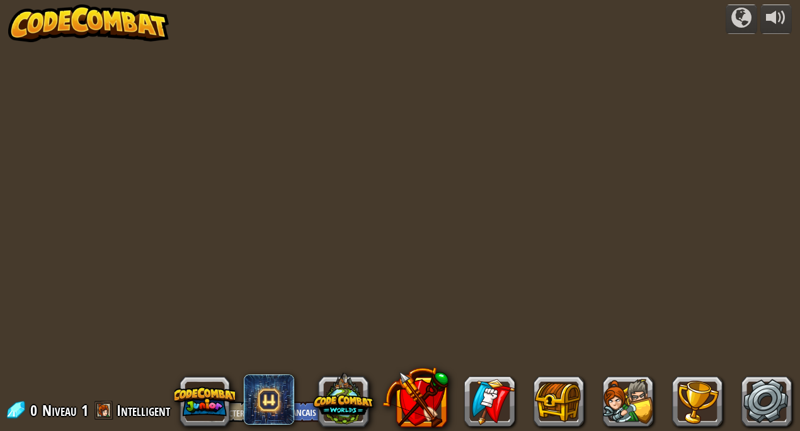 Image resolution: width=800 pixels, height=431 pixels. I want to click on button: Campagnes, so click(741, 19).